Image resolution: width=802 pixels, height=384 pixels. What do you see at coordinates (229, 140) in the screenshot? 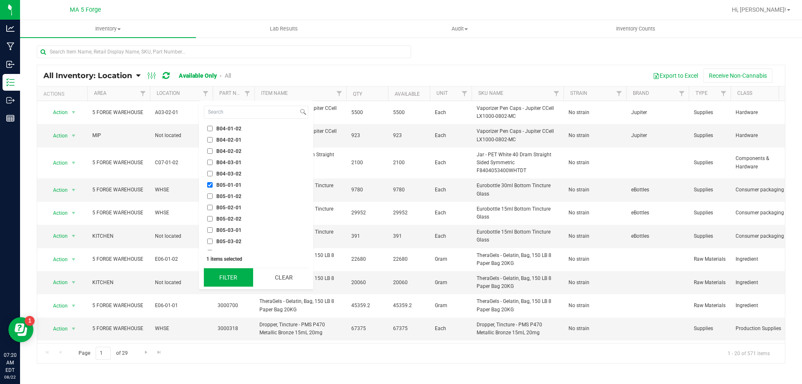
I see `span: B04-02-01` at bounding box center [229, 140].